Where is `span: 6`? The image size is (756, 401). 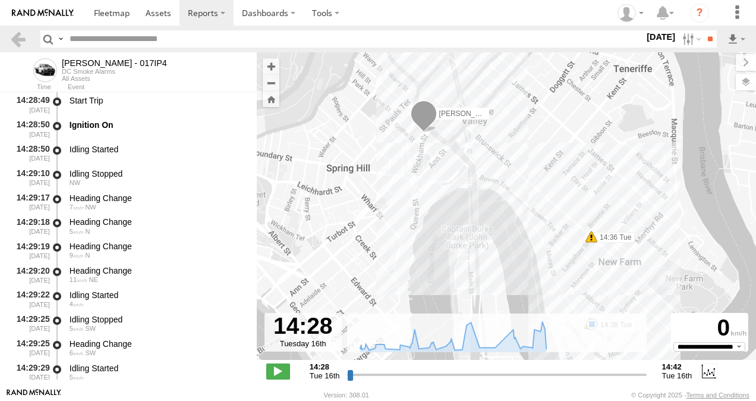 span: 6 is located at coordinates (77, 352).